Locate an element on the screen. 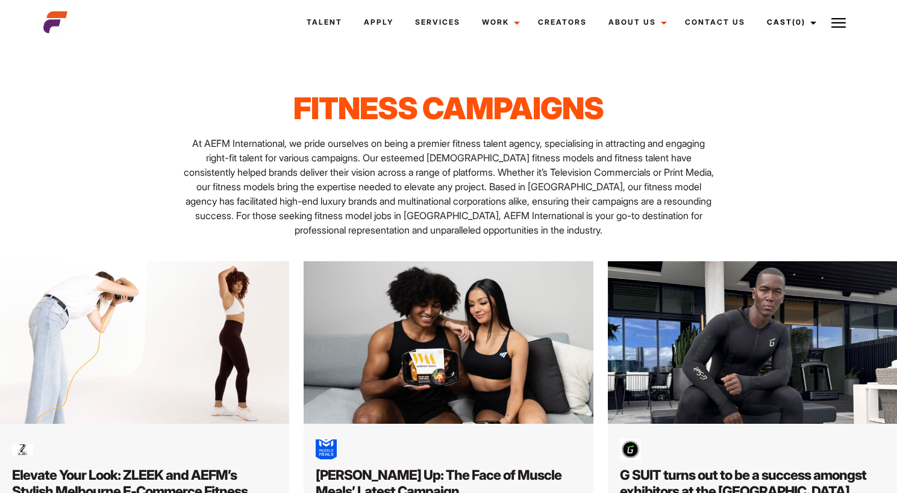 The width and height of the screenshot is (897, 493). img: Shopify_logo_6906e8dd ff93 4dc8 8207 54bfa2bace6a is located at coordinates (22, 449).